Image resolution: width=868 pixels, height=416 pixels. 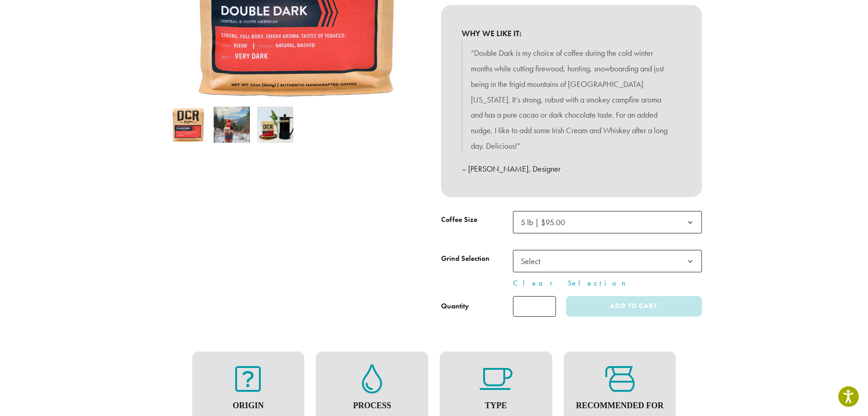 I want to click on p: “Double Dark is my choice of coffee during the cold winter months while cutting firewood, hunting..., so click(x=571, y=100).